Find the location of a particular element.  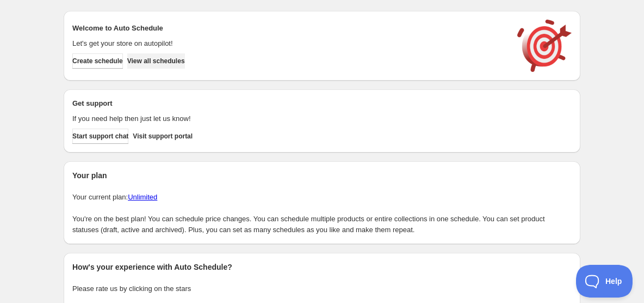

span: Start support chat is located at coordinates (100, 136).